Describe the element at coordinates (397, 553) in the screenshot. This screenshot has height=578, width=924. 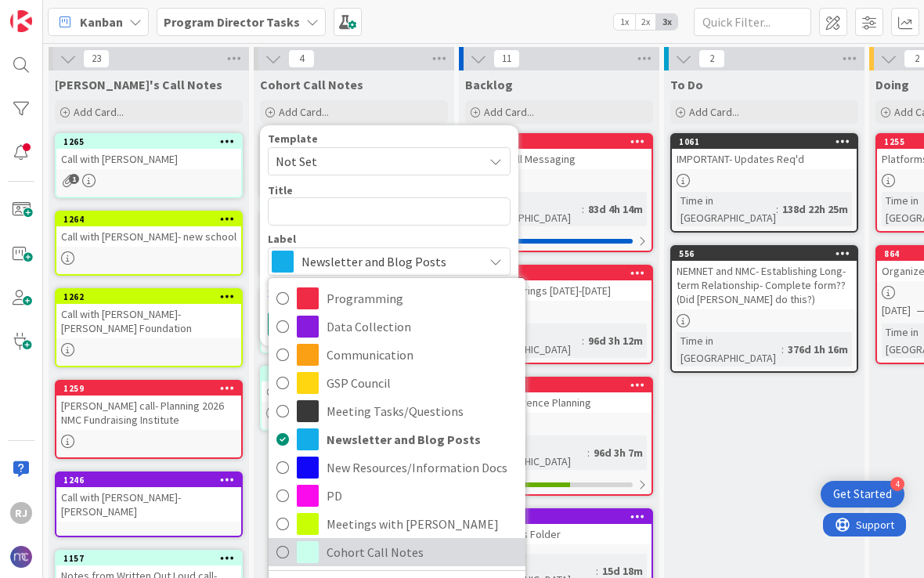
I see `a: Cohort Call Notes` at that location.